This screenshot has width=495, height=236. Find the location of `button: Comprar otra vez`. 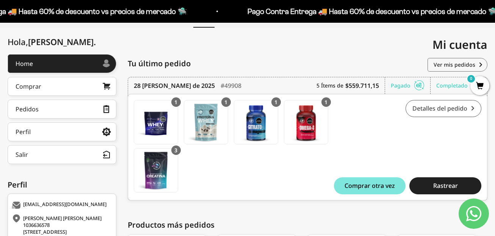

button: Comprar otra vez is located at coordinates (370, 186).